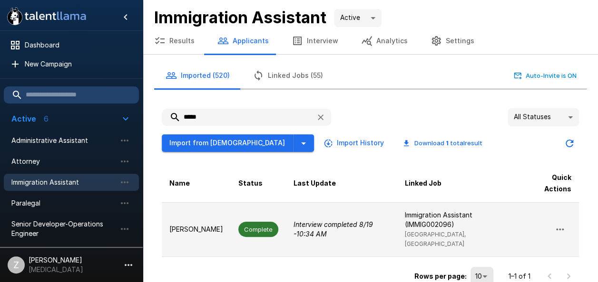 This screenshot has width=598, height=282. What do you see at coordinates (196, 184) in the screenshot?
I see `th: Name` at bounding box center [196, 184].